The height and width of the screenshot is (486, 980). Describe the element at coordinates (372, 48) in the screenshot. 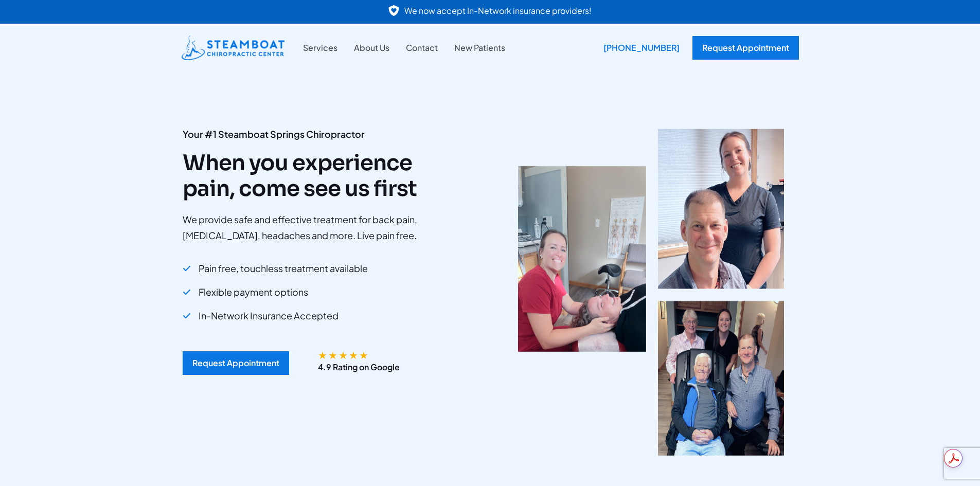

I see `a: About Us` at that location.